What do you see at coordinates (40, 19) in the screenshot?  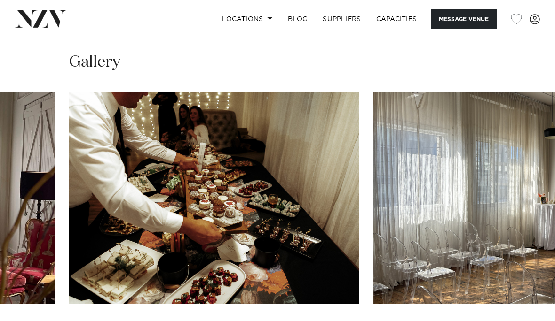 I see `img: nzv-logo.png` at bounding box center [40, 19].